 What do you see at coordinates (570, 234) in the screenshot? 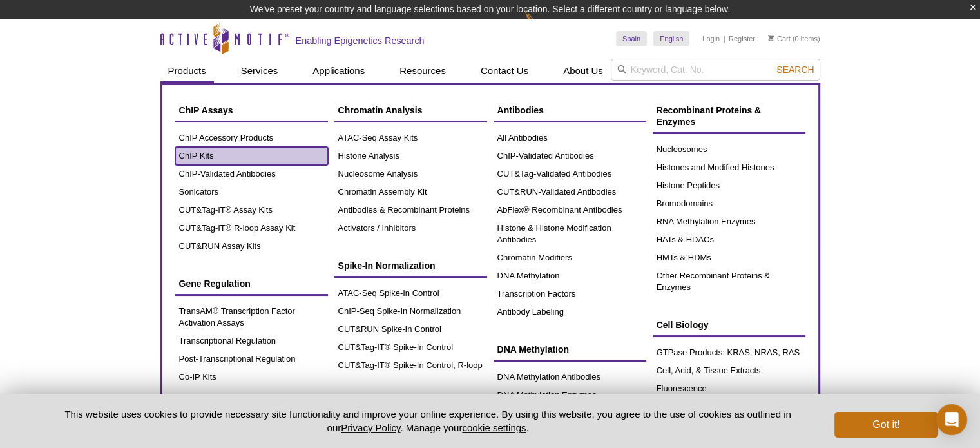
I see `a: Histone & Histone Modification Antibodies` at bounding box center [570, 234].